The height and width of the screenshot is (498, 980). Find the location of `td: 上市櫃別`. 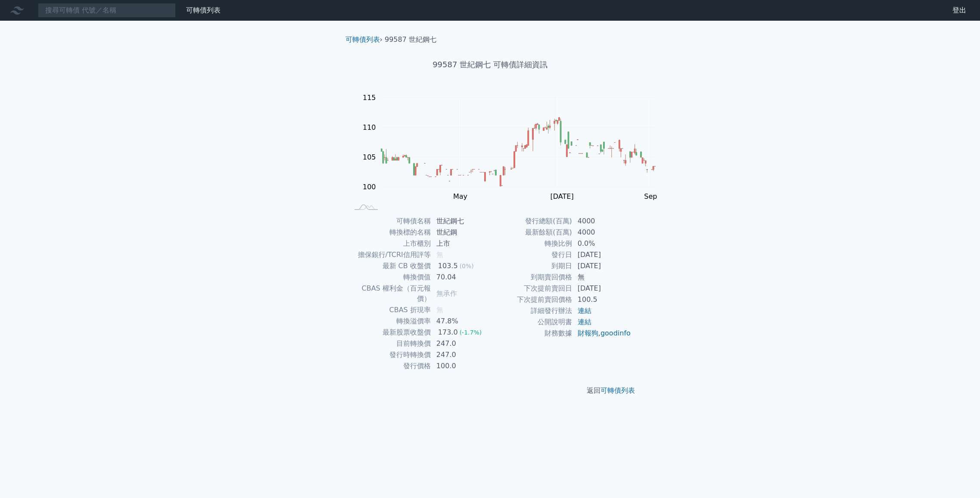

td: 上市櫃別 is located at coordinates (390, 243).